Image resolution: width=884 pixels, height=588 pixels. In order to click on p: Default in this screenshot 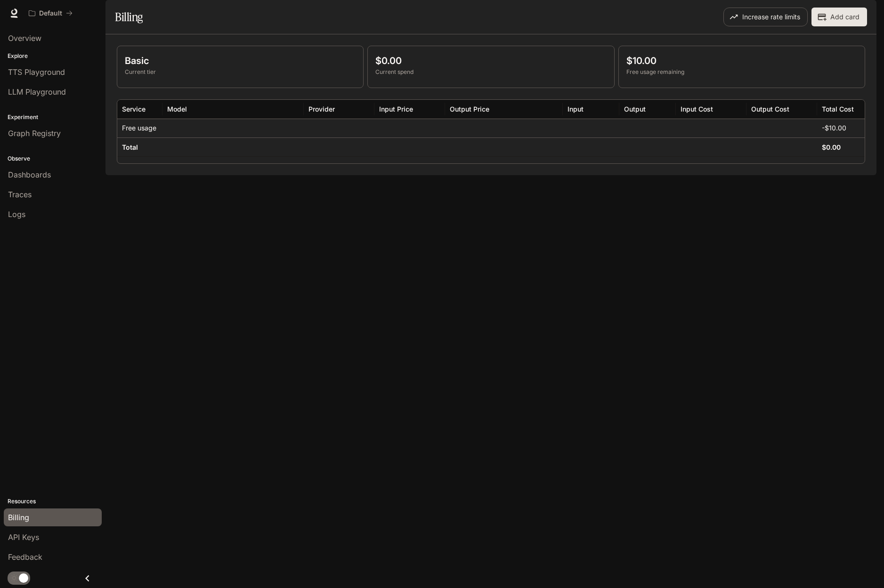, I will do `click(50, 14)`.